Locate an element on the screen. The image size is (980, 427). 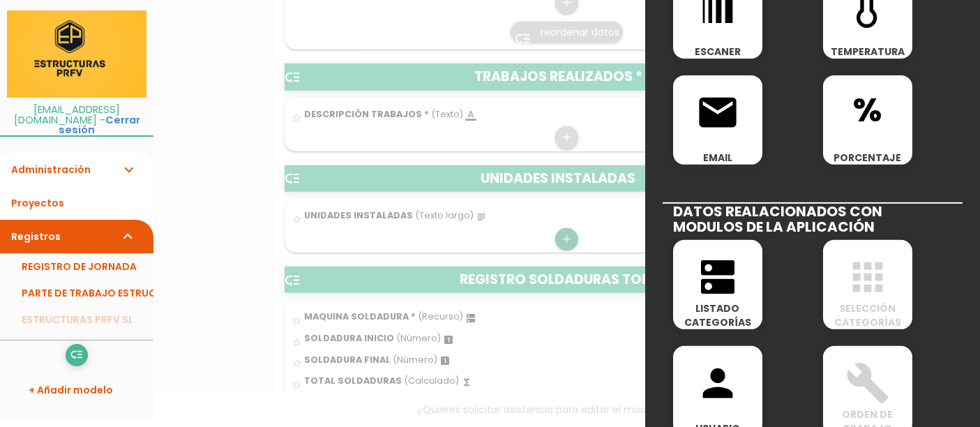
span: TEMPERATURA is located at coordinates (868, 52).